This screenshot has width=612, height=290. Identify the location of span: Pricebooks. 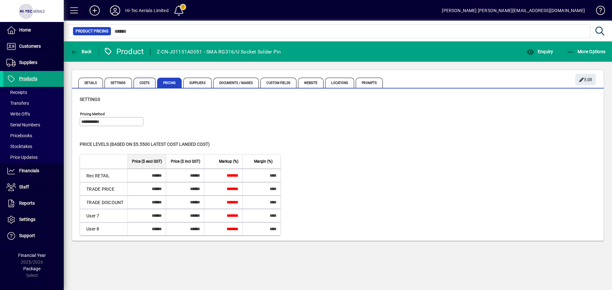
(19, 136).